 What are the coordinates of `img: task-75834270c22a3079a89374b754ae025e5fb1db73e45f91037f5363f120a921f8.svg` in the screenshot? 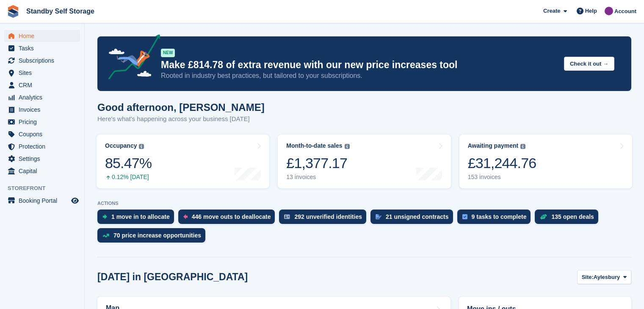 It's located at (465, 217).